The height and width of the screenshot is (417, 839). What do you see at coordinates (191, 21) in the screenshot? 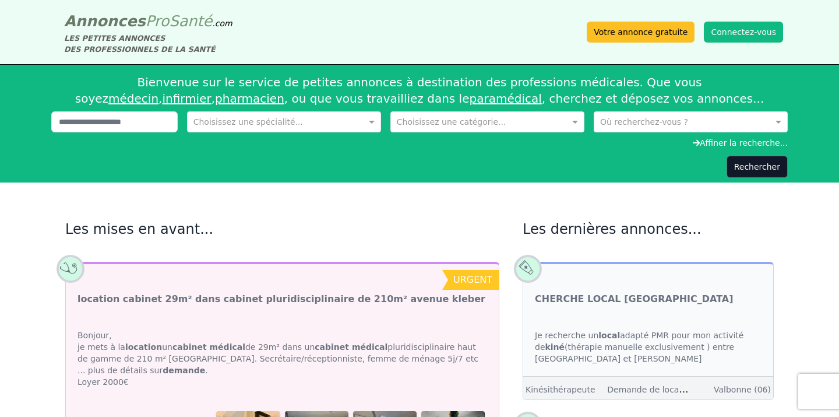
I see `span: Santé` at bounding box center [191, 21].